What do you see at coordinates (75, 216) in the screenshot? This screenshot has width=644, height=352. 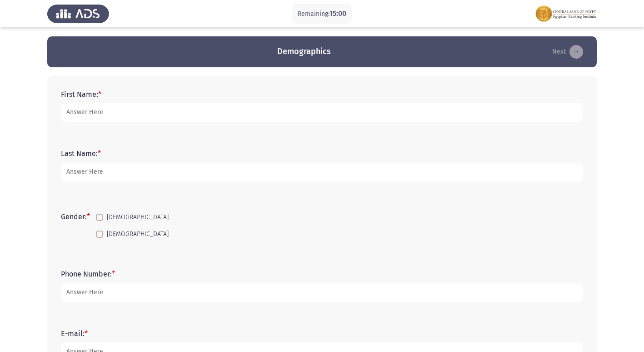 I see `label: Gender:` at bounding box center [75, 216].